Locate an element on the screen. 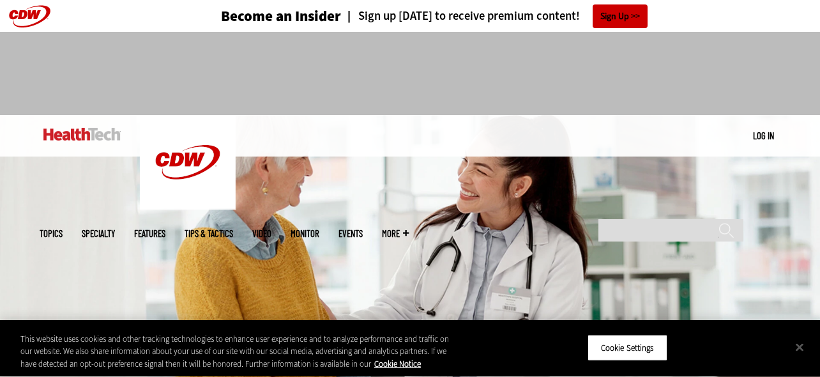 The image size is (820, 377). a: Video is located at coordinates (262, 233).